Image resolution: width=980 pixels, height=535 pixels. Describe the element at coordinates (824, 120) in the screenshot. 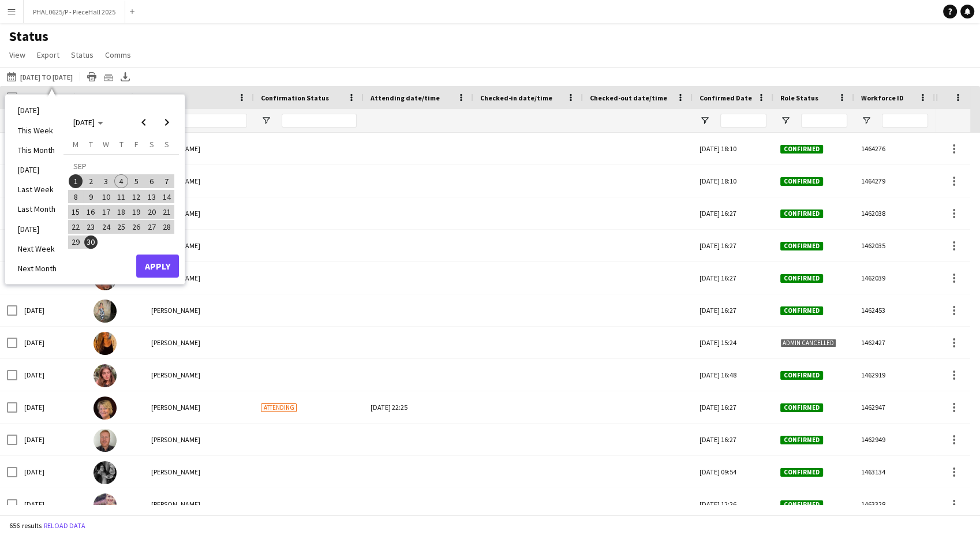

I see `input: Role Status Filter Input` at that location.